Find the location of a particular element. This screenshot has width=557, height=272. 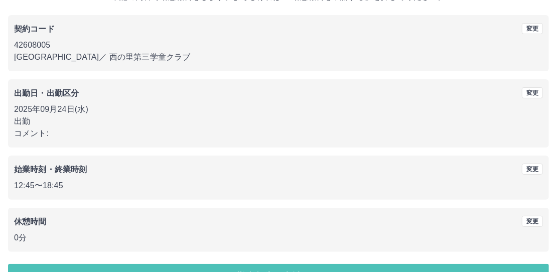

p: 出勤 is located at coordinates (279, 122).